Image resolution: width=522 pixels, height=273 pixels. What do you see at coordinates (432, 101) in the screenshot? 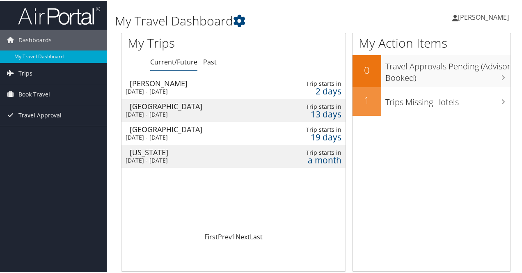
I see `a: 1Trips Missing Hotels` at bounding box center [432, 101].